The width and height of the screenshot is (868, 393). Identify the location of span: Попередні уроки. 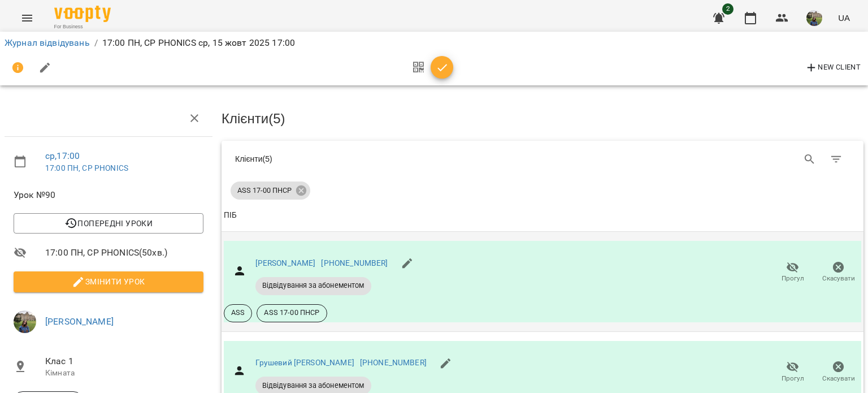
(109, 223).